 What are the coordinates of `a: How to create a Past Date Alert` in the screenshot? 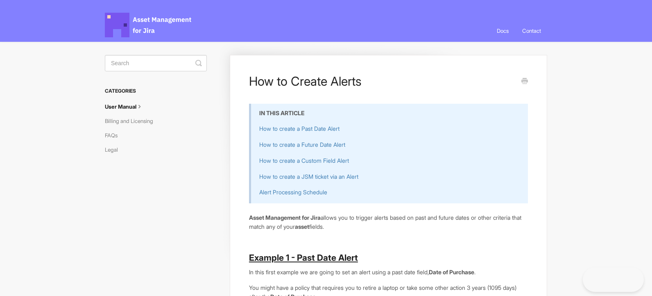 It's located at (299, 128).